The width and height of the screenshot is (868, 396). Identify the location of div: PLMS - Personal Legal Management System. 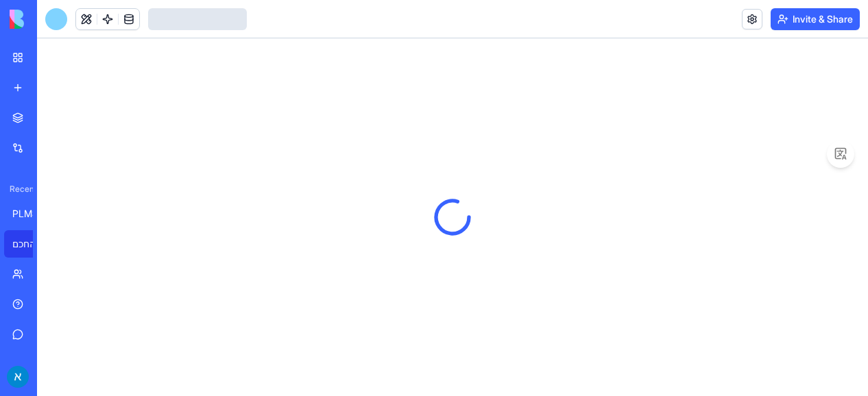
(32, 214).